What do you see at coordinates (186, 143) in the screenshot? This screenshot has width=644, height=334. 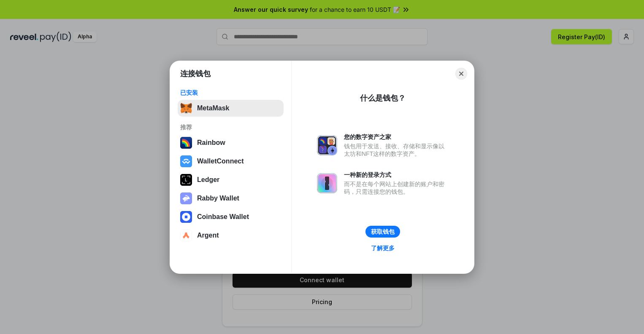 I see `img: svg+xml,%3Csvg%20width%3D%22120%22%20height%3D%22120%22%20viewBox%3D%220%200%20120%20120%22%20fil...` at bounding box center [186, 143].